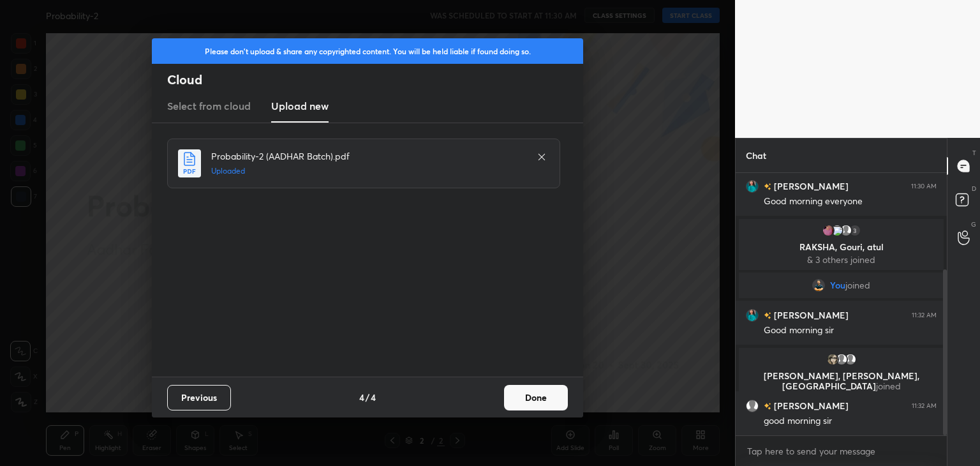 The height and width of the screenshot is (466, 980). I want to click on p: RAKSHA, Gouri, atul, so click(841, 247).